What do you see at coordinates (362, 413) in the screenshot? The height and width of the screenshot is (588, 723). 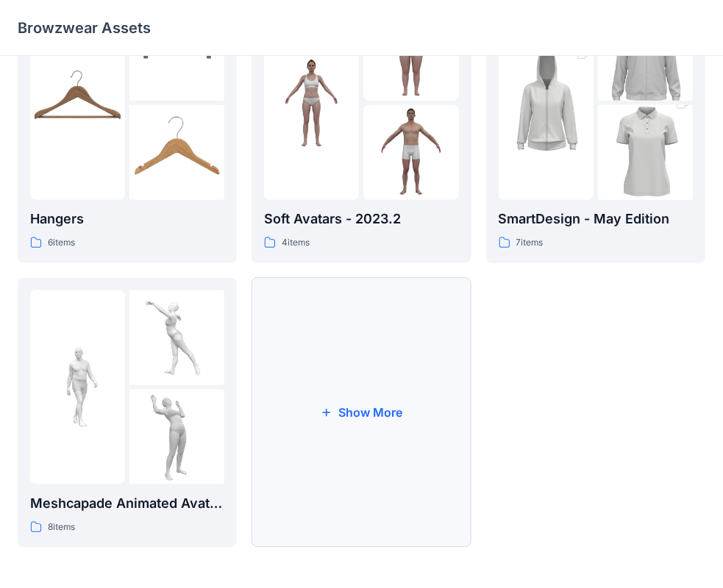 I see `button: Show More` at bounding box center [362, 413].